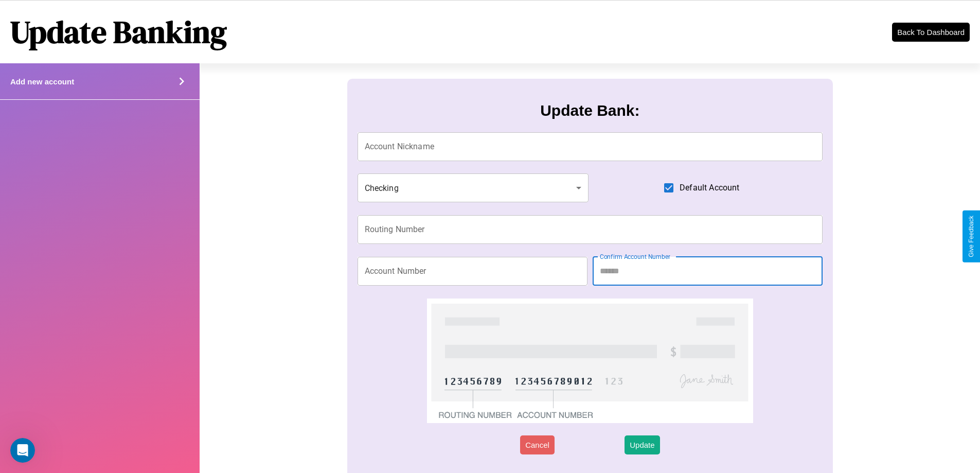 The height and width of the screenshot is (473, 980). Describe the element at coordinates (709, 188) in the screenshot. I see `span: Default Account` at that location.